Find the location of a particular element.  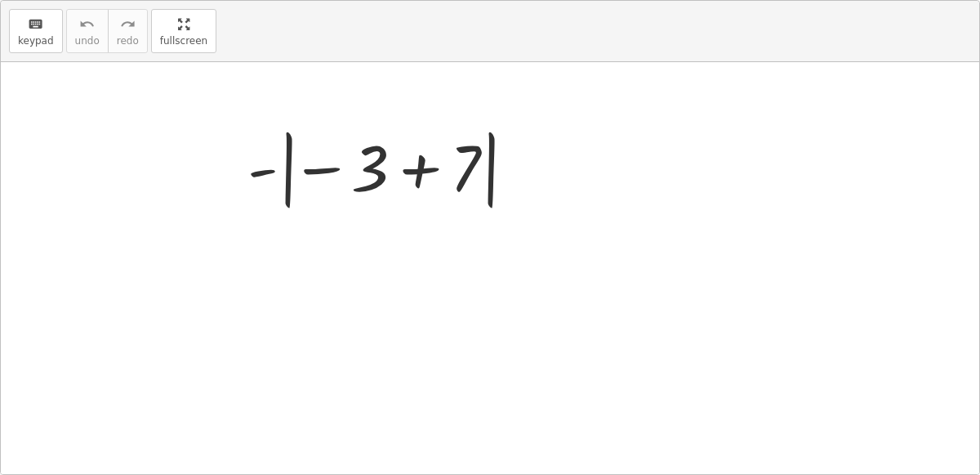

button: undoundo is located at coordinates (88, 31).